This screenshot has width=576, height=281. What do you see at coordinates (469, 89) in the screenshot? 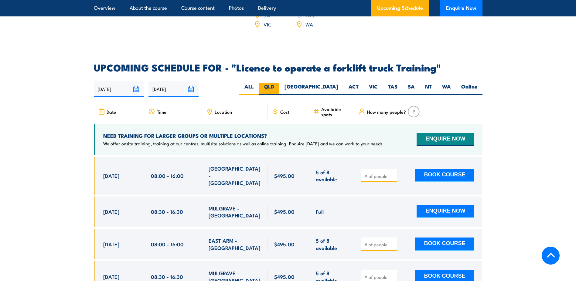
I see `label: Online` at bounding box center [469, 89].